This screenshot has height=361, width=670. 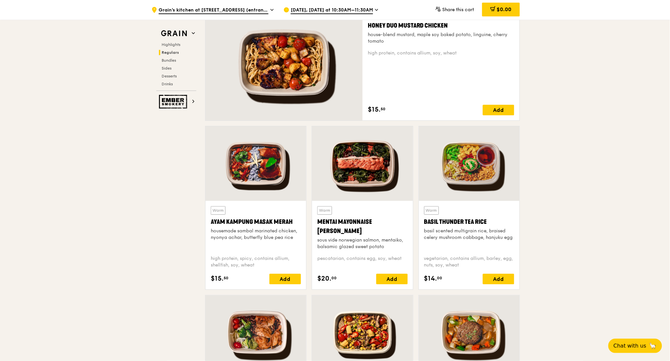 I want to click on div: Honey Duo Mustard Chicken, so click(x=441, y=26).